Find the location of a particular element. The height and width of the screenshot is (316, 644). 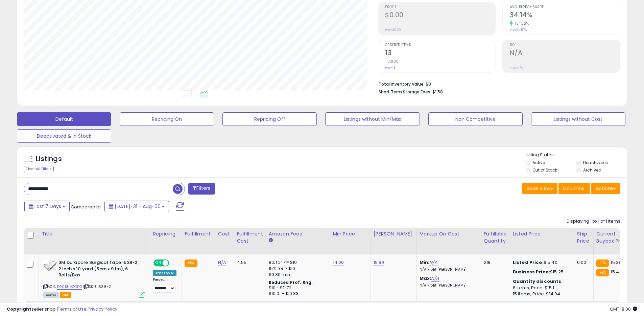

span: Columns is located at coordinates (573, 188).